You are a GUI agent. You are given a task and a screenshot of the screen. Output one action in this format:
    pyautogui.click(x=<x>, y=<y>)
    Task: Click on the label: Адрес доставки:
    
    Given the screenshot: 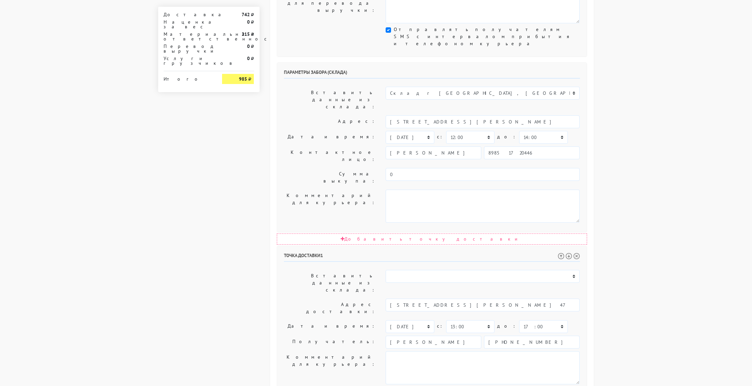 What is the action you would take?
    pyautogui.click(x=330, y=308)
    